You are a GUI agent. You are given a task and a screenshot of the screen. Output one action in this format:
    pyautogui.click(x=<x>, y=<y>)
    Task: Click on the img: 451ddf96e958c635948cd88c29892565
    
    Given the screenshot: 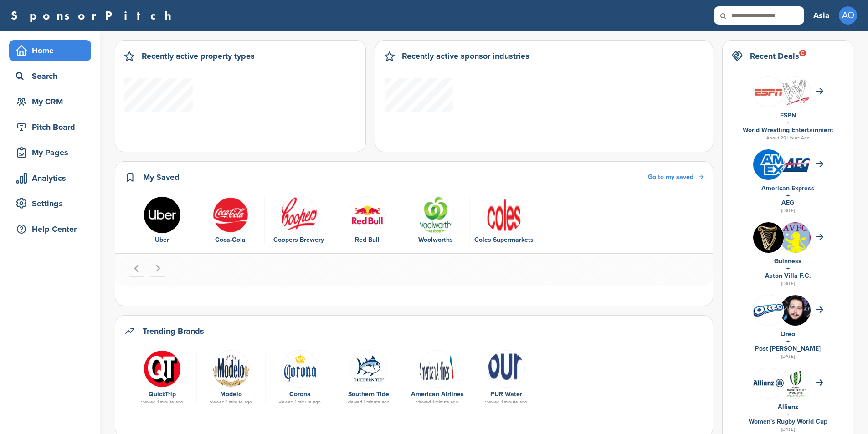 What is the action you would take?
    pyautogui.click(x=231, y=215)
    